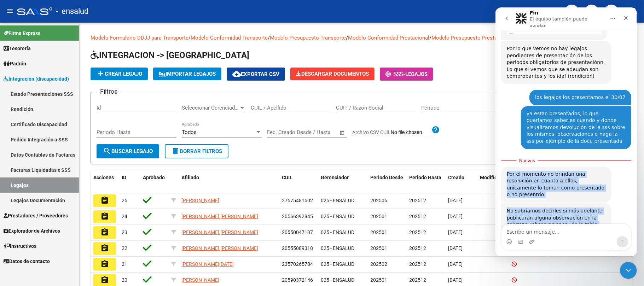 Image resolution: width=644 pixels, height=286 pixels. Describe the element at coordinates (287, 178) in the screenshot. I see `span: CUIL` at that location.